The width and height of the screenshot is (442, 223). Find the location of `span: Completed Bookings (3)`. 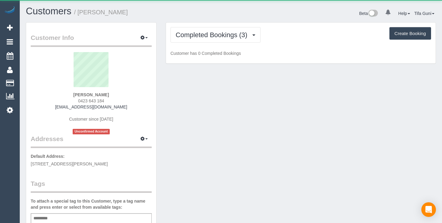

span: Completed Bookings (3) is located at coordinates (213, 35).